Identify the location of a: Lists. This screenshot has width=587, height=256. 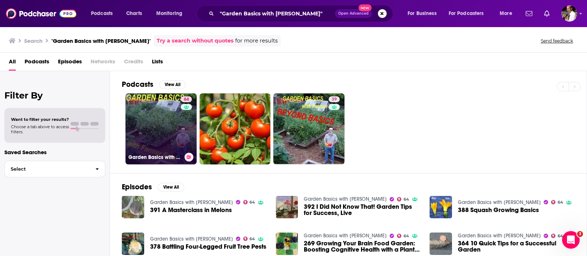
(157, 63).